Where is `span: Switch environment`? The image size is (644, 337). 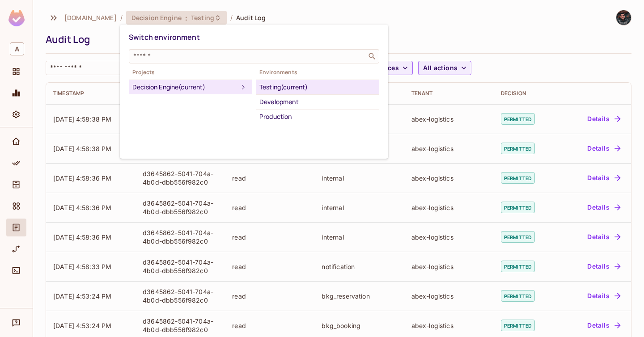 span: Switch environment is located at coordinates (164, 37).